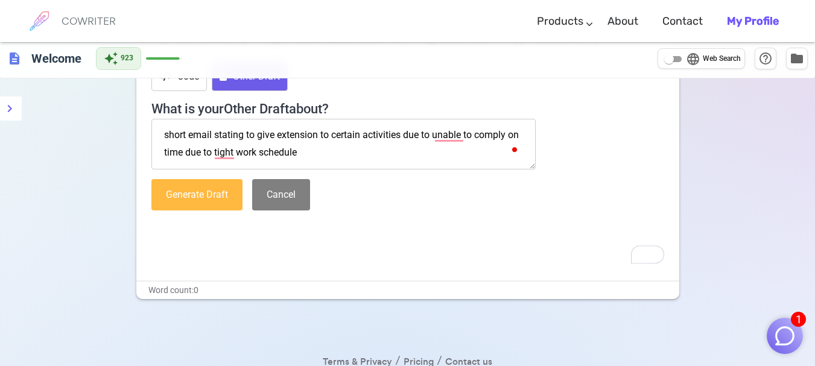  What do you see at coordinates (408, 106) in the screenshot?
I see `h4: What is your Other Draft about?` at bounding box center [408, 106].